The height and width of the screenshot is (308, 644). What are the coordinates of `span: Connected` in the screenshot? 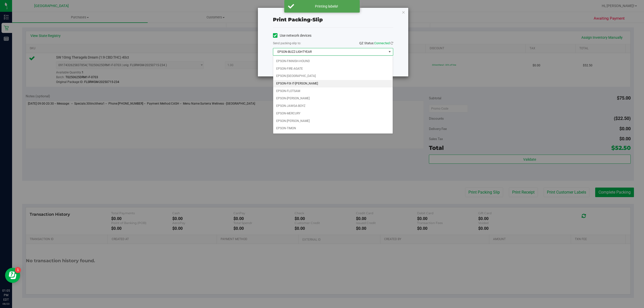 It's located at (382, 43).